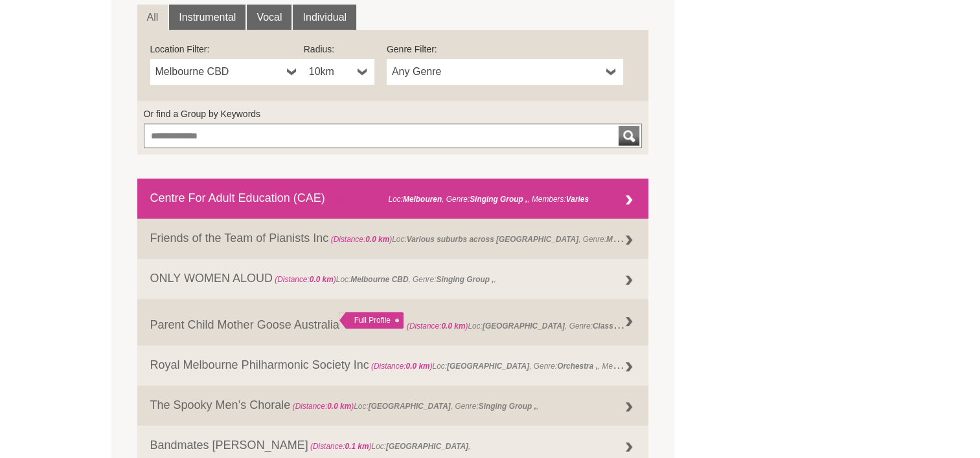  Describe the element at coordinates (338, 49) in the screenshot. I see `label: Radius:` at that location.